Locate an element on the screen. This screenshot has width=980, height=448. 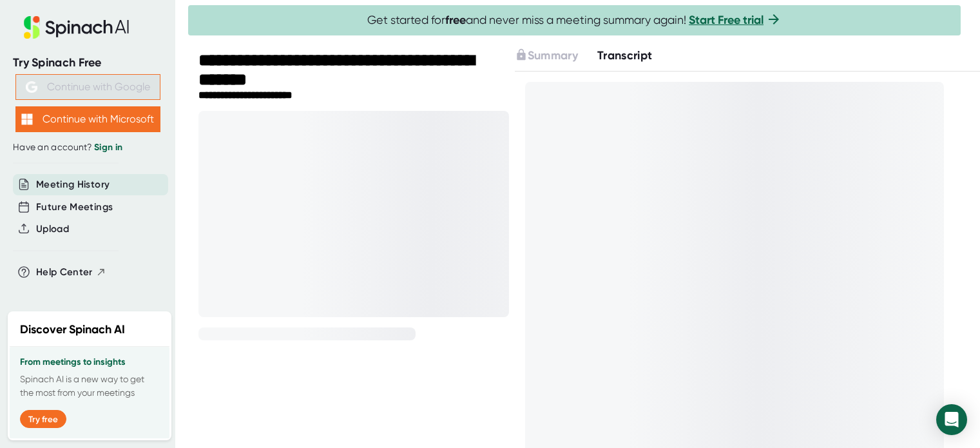
div: Upgrade to access is located at coordinates (557, 55).